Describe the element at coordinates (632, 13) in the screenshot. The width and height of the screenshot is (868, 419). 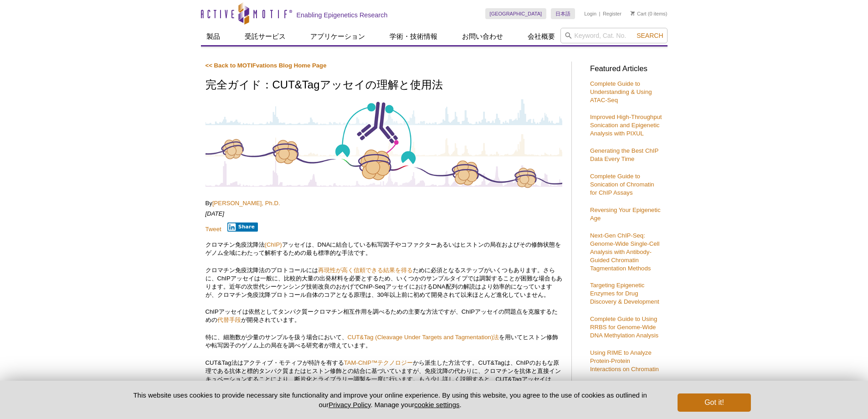
I see `img: Your Cart` at that location.